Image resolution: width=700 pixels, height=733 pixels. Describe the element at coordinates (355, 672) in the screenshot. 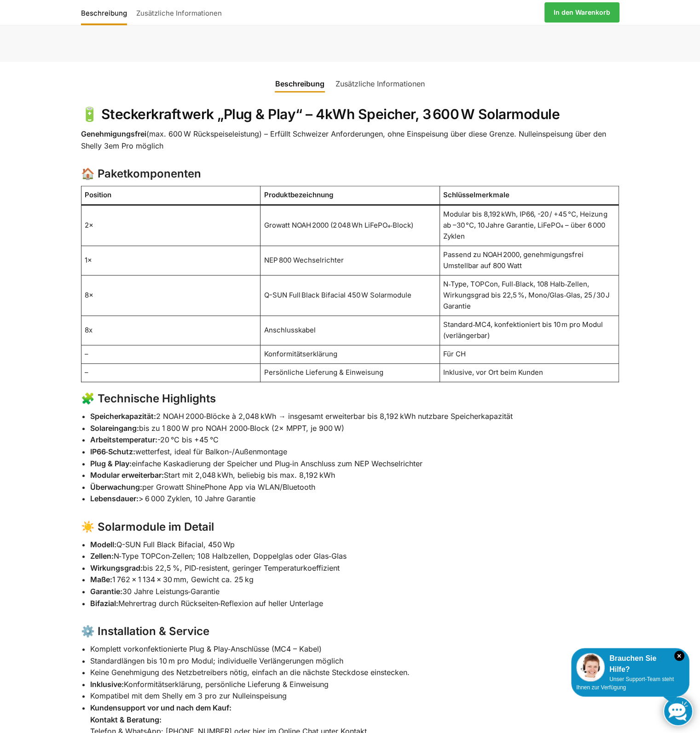

I see `li: Keine Genehmigung des Netzbetreibers nötig, einfach an die nächste Steckdose einstecken.` at that location.